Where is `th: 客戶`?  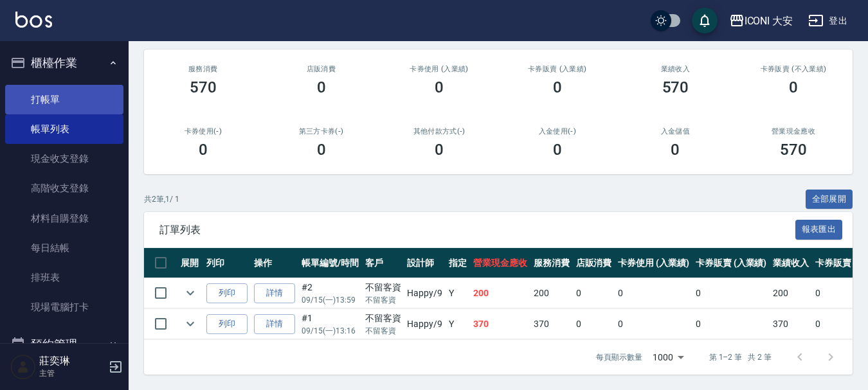
th: 客戶 is located at coordinates (383, 263).